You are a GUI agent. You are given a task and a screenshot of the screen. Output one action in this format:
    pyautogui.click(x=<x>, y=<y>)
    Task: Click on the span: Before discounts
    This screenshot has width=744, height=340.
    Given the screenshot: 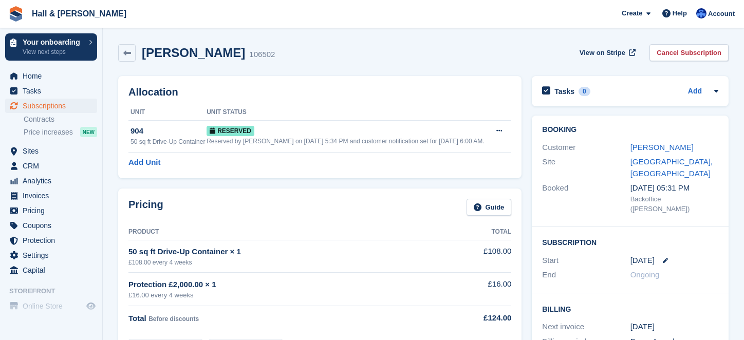 What is the action you would take?
    pyautogui.click(x=174, y=319)
    